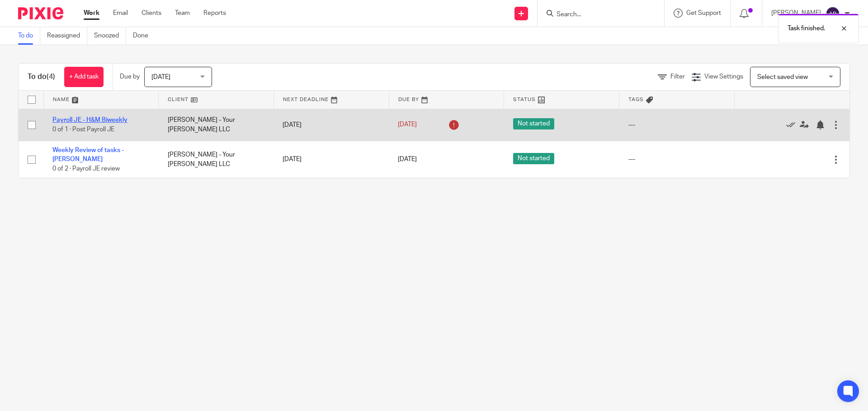 Image resolution: width=868 pixels, height=411 pixels. I want to click on a: + Add task, so click(84, 77).